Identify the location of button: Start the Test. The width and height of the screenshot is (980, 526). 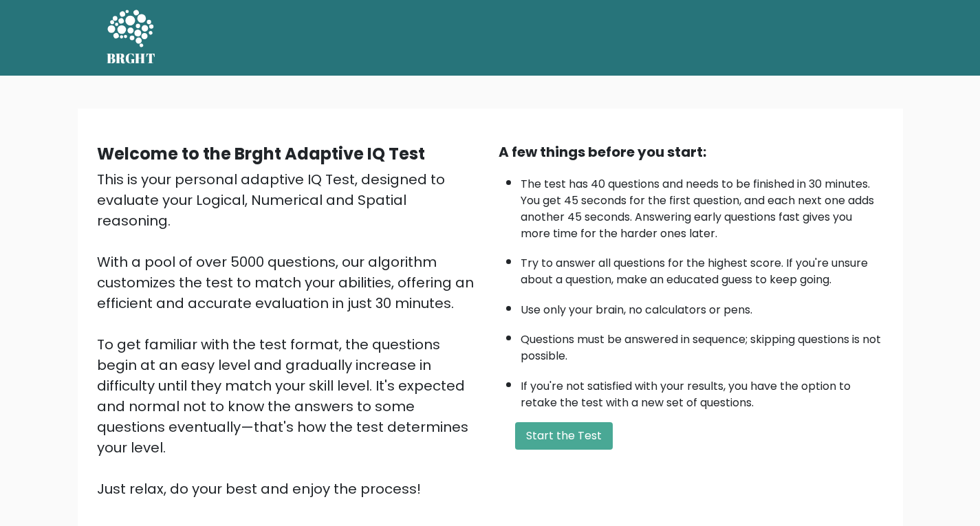
(564, 436).